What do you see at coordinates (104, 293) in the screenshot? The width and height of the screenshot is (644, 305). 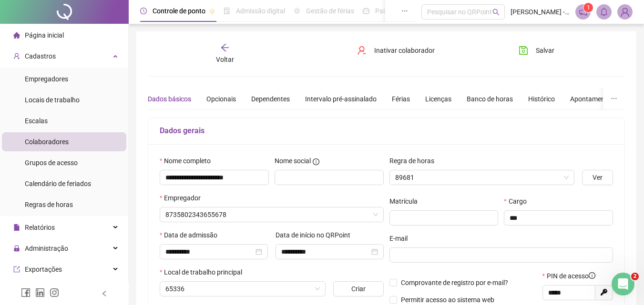 I see `span: left` at bounding box center [104, 293].